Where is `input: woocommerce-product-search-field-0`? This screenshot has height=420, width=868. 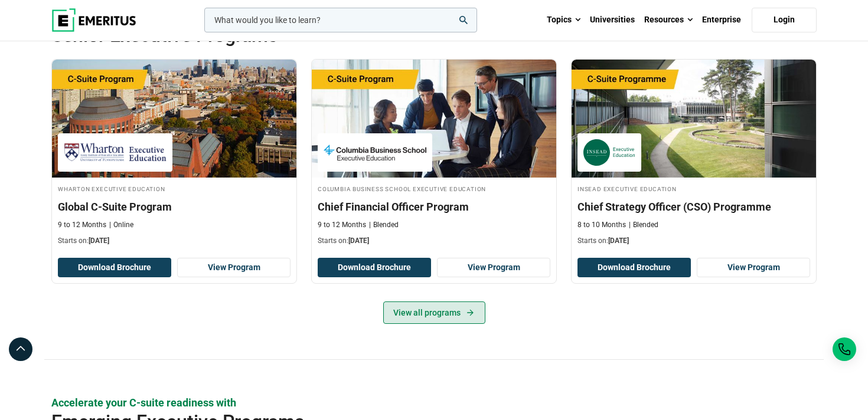
input: woocommerce-product-search-field-0 is located at coordinates (340, 20).